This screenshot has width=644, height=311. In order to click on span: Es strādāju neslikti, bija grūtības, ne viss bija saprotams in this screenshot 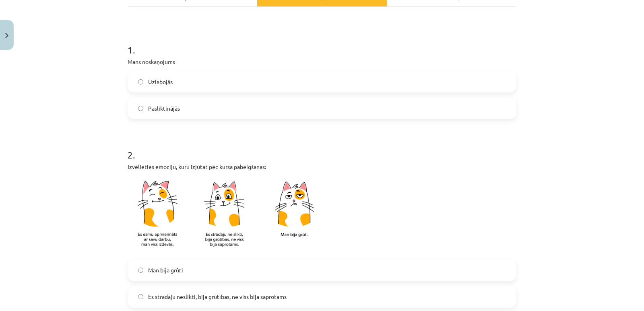, I will do `click(217, 297)`.